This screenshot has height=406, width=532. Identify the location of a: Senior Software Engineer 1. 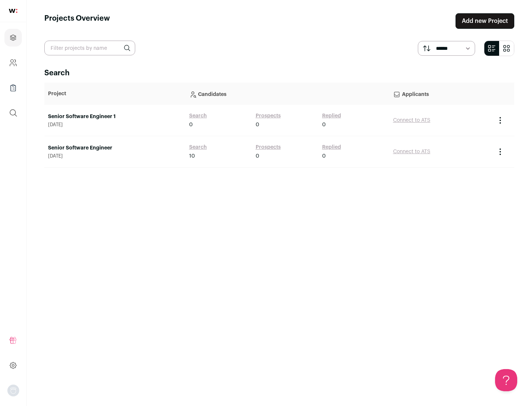
(115, 117).